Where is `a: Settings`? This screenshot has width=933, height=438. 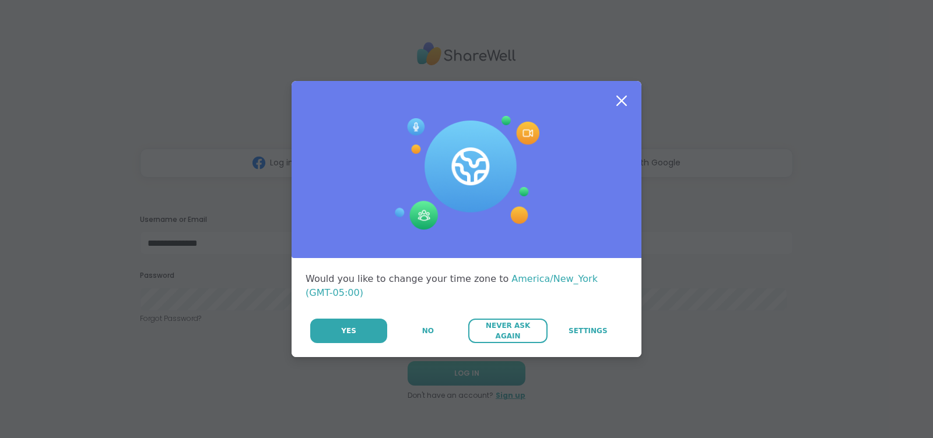 a: Settings is located at coordinates (588, 331).